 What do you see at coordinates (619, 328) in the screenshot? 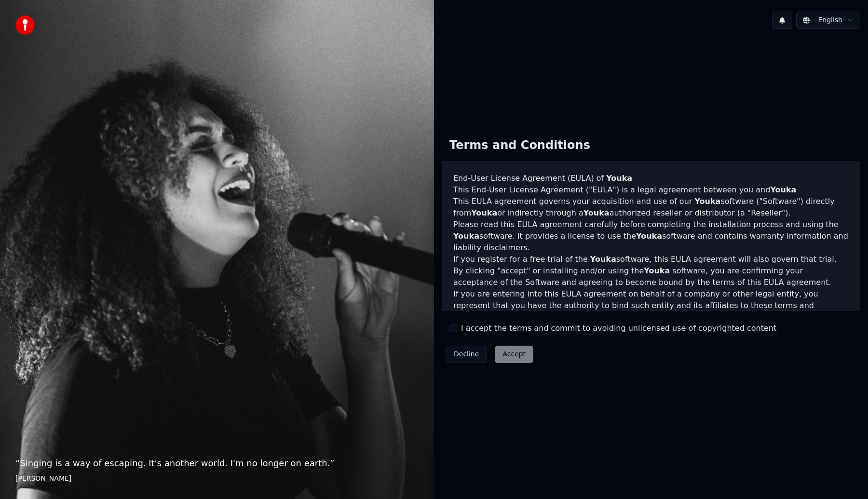
I see `label: I accept the terms and commit to avoiding unlicensed use of copyrighted content` at bounding box center [619, 328].